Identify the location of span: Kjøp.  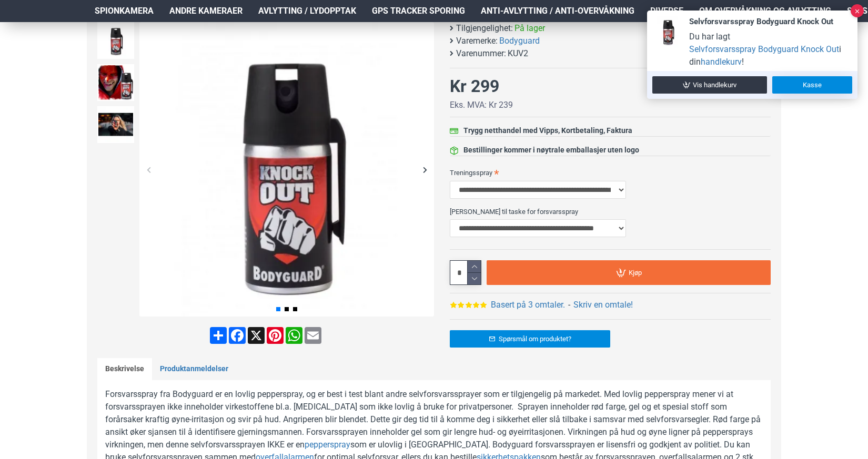
(635, 273).